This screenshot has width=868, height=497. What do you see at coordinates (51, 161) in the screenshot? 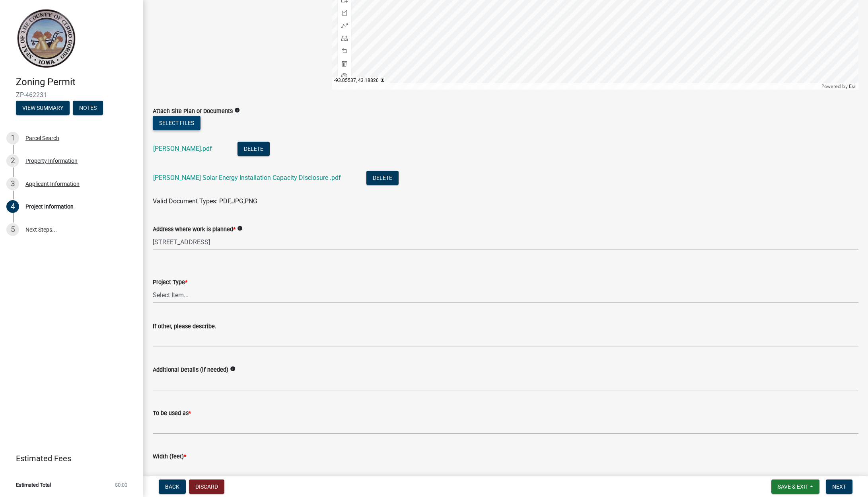
I see `div: Property Information` at bounding box center [51, 161].